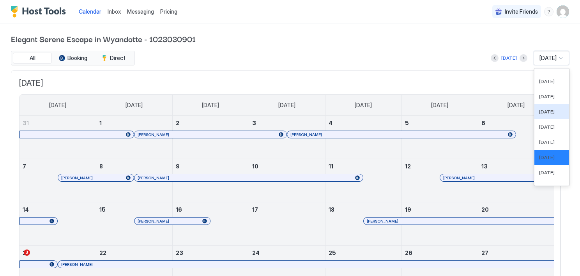 The width and height of the screenshot is (580, 276). What do you see at coordinates (134, 166) in the screenshot?
I see `a: September 8, 2025` at bounding box center [134, 166].